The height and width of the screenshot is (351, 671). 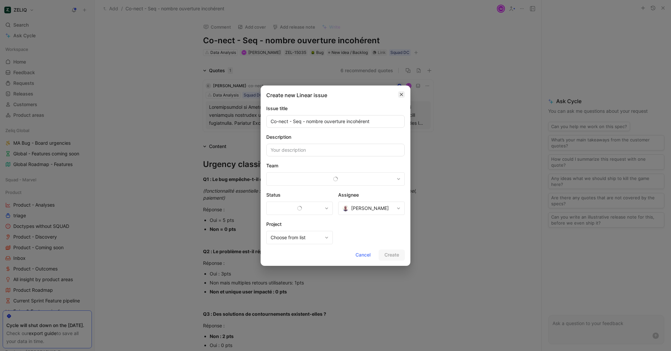 What do you see at coordinates (296, 238) in the screenshot?
I see `span: Choose from list` at bounding box center [296, 238].